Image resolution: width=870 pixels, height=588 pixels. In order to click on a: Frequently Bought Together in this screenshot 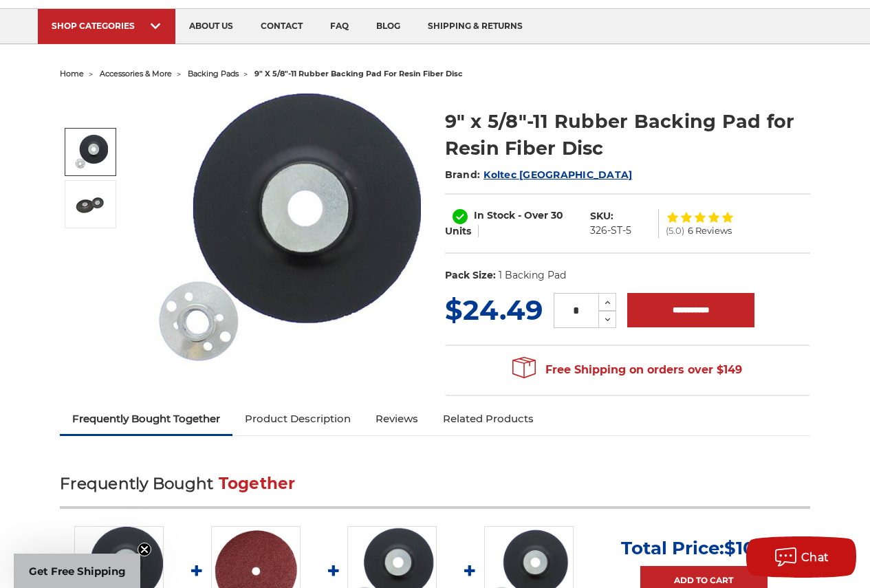, I will do `click(146, 419)`.